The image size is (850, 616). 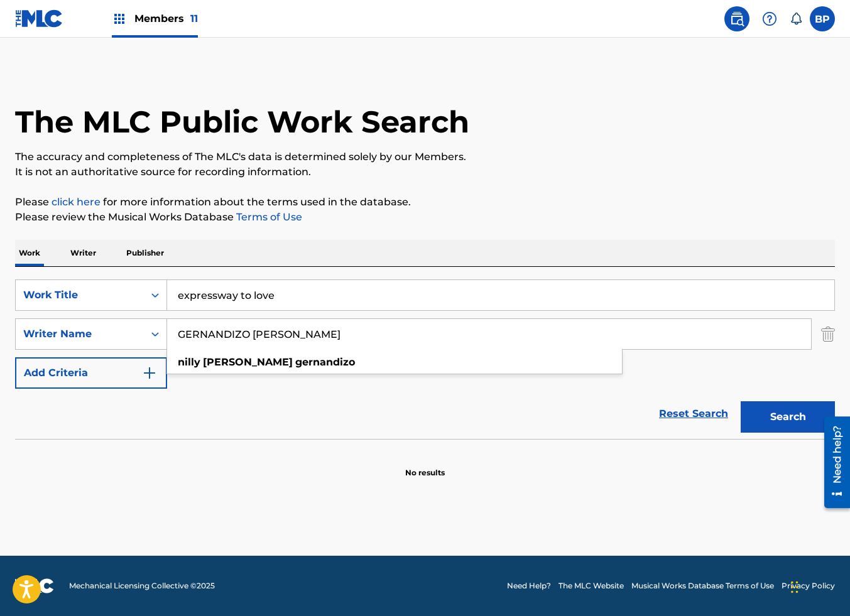 What do you see at coordinates (242, 122) in the screenshot?
I see `h1: The MLC Public Work Search` at bounding box center [242, 122].